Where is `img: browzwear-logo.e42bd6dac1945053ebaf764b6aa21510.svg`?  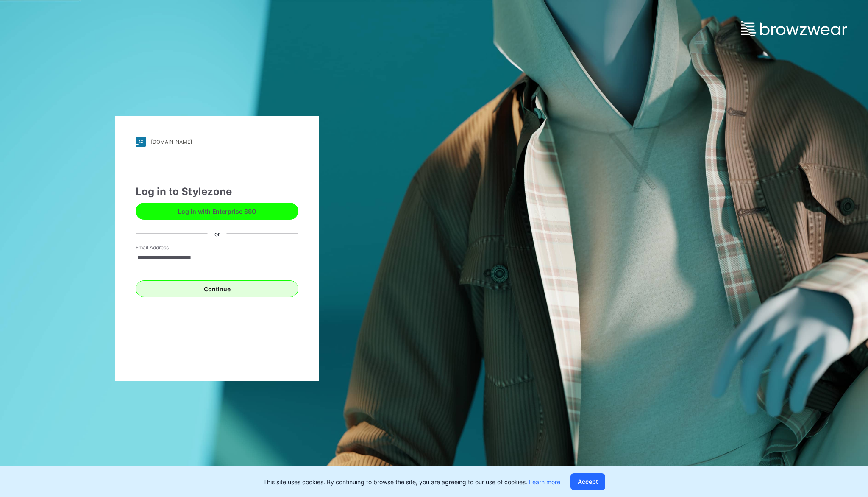 img: browzwear-logo.e42bd6dac1945053ebaf764b6aa21510.svg is located at coordinates (794, 29).